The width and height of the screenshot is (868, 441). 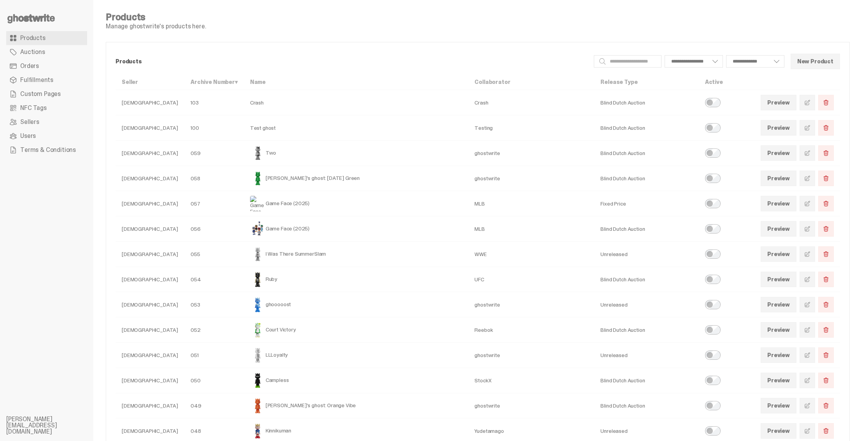 What do you see at coordinates (48, 150) in the screenshot?
I see `span: Terms & Conditions` at bounding box center [48, 150].